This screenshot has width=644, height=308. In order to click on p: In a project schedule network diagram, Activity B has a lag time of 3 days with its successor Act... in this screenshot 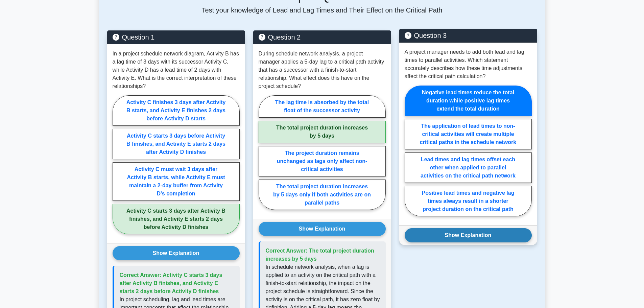, I will do `click(176, 70)`.